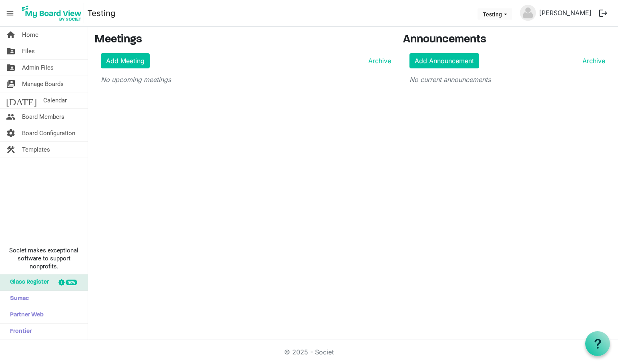  I want to click on a: © 2025 - Societ, so click(309, 352).